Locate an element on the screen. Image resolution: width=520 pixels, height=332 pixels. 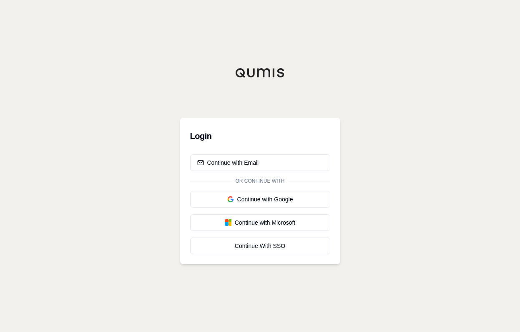
div: Continue with Google is located at coordinates (260, 200).